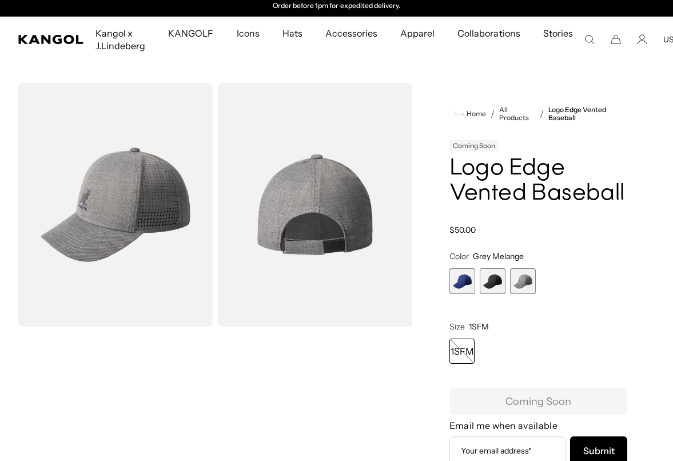 This screenshot has width=673, height=461. What do you see at coordinates (599, 451) in the screenshot?
I see `span: Submit` at bounding box center [599, 451].